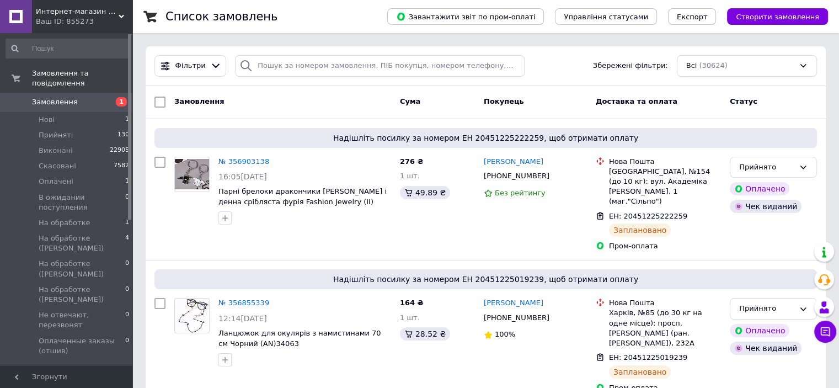  Describe the element at coordinates (606, 17) in the screenshot. I see `span: Управління статусами` at that location.